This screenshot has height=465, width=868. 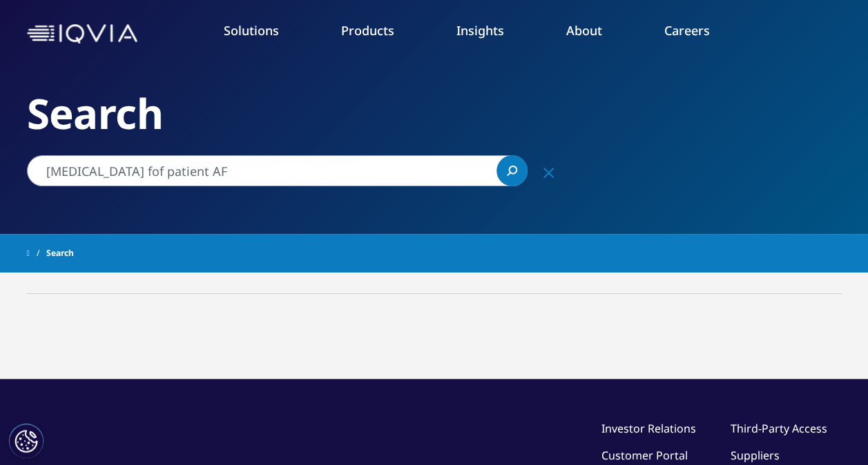 What do you see at coordinates (277, 170) in the screenshot?
I see `input: Search` at bounding box center [277, 170].